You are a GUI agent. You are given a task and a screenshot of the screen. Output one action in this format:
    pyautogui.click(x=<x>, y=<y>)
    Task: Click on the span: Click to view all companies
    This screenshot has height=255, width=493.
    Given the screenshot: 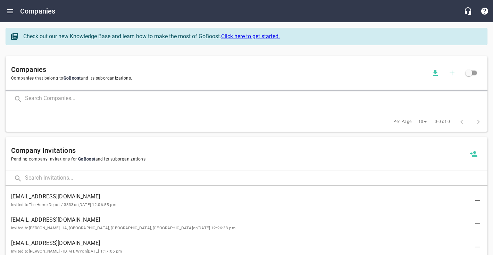 What is the action you would take?
    pyautogui.click(x=469, y=73)
    